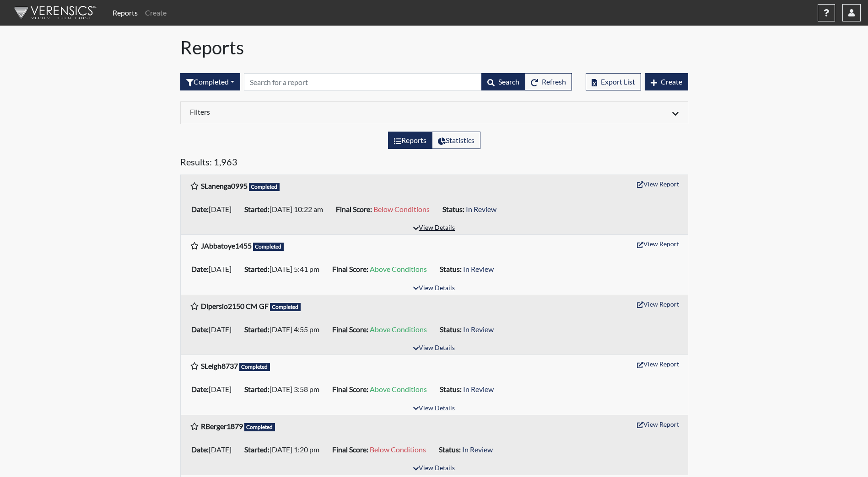  What do you see at coordinates (219, 365) in the screenshot?
I see `b: SLeigh8737` at bounding box center [219, 365].